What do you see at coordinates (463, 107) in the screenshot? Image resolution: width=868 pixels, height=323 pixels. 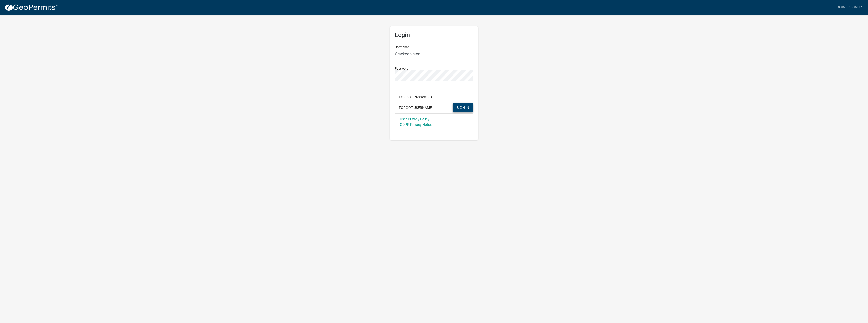 I see `span: SIGN IN` at bounding box center [463, 107].